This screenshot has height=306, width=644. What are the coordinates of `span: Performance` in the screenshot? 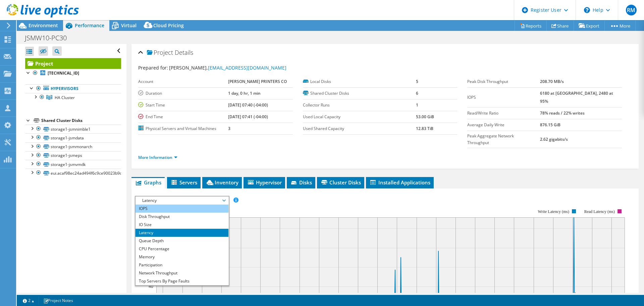 It's located at (90, 25).